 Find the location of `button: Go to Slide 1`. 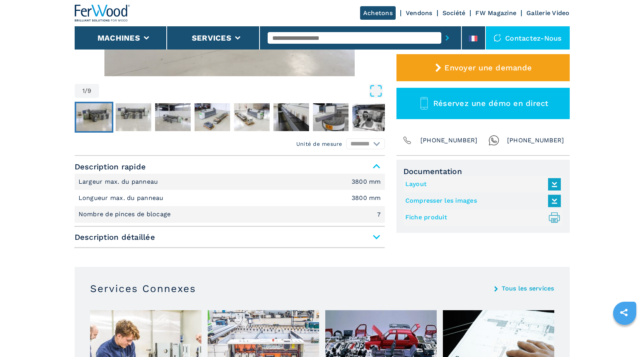

button: Go to Slide 1 is located at coordinates (94, 117).